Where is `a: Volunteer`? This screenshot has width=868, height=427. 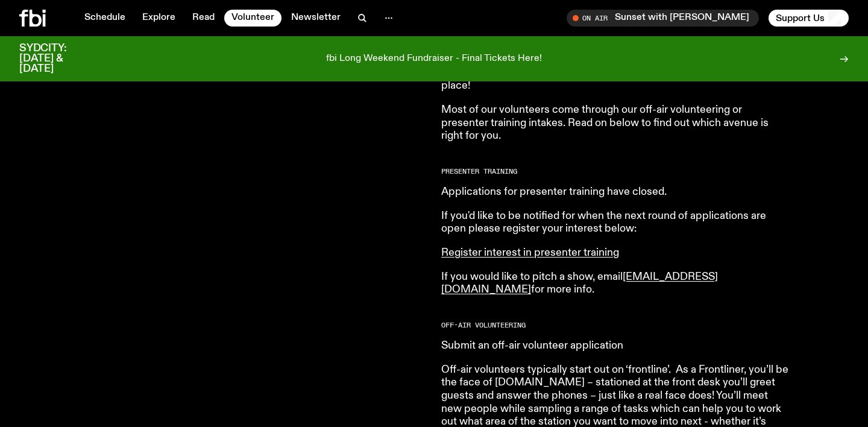 a: Volunteer is located at coordinates (252, 18).